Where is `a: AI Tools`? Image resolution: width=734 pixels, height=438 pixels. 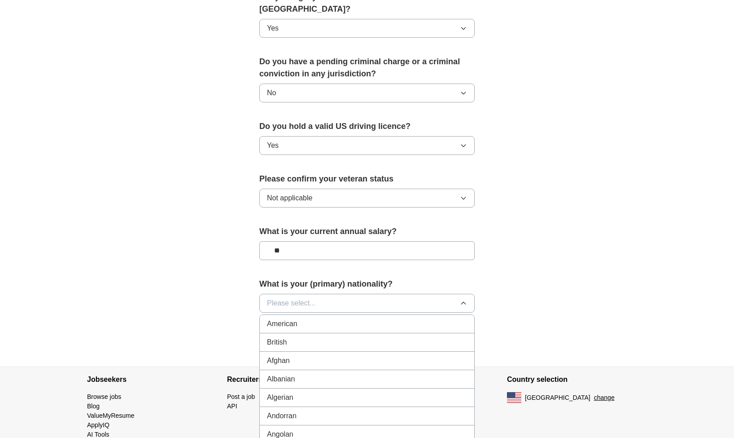 a: AI Tools is located at coordinates (98, 434).